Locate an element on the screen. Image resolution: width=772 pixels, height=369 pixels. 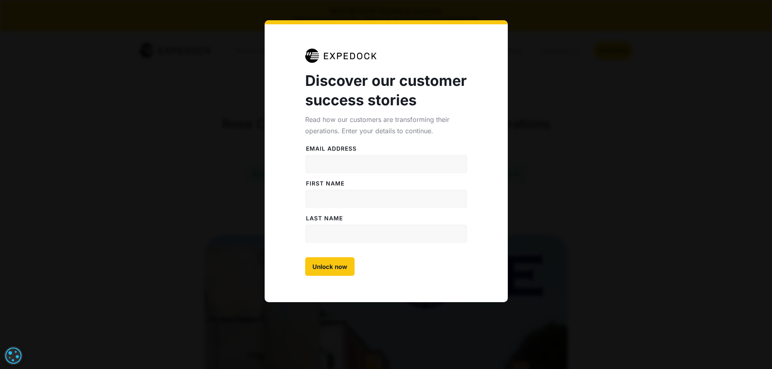
div: Chat Widget is located at coordinates (751, 350).